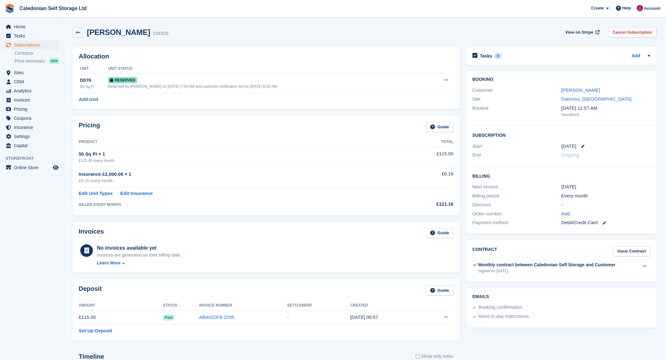 The image size is (666, 360). What do you see at coordinates (582, 32) in the screenshot?
I see `a: View on Stripe` at bounding box center [582, 32].